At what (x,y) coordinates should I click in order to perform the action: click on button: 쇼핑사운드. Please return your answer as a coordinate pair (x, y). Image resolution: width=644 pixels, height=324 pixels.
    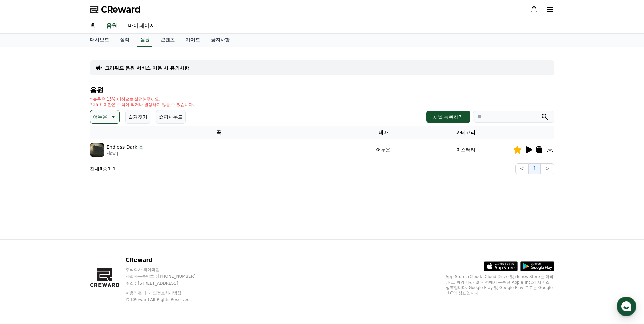
    Looking at the image, I should click on (171, 117).